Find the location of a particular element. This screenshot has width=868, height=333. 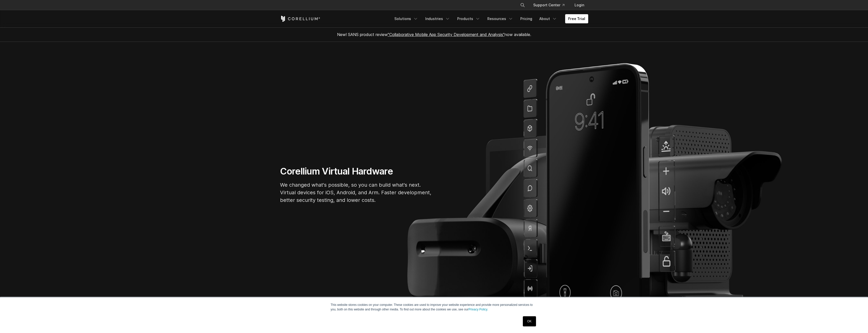

a: Login is located at coordinates (580, 5).